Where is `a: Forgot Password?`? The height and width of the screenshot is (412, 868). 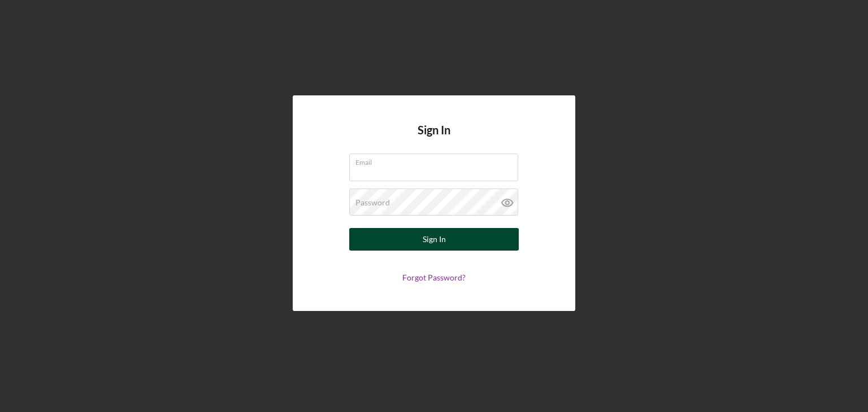
a: Forgot Password? is located at coordinates (434, 277).